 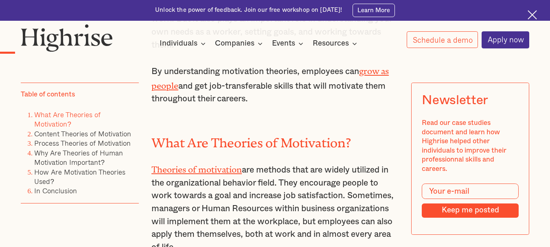 What do you see at coordinates (275, 84) in the screenshot?
I see `p: By understanding motivation theories, employees can and get job-transferable skills that will mot...` at bounding box center [275, 84].